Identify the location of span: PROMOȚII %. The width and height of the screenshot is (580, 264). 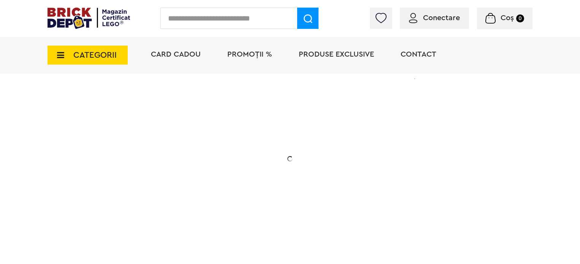
(250, 54).